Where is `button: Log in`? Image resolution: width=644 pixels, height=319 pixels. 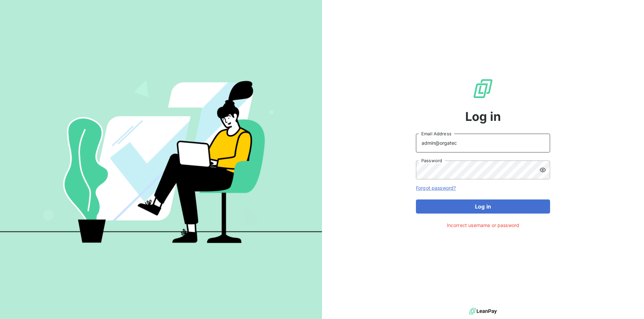
button: Log in is located at coordinates (483, 206).